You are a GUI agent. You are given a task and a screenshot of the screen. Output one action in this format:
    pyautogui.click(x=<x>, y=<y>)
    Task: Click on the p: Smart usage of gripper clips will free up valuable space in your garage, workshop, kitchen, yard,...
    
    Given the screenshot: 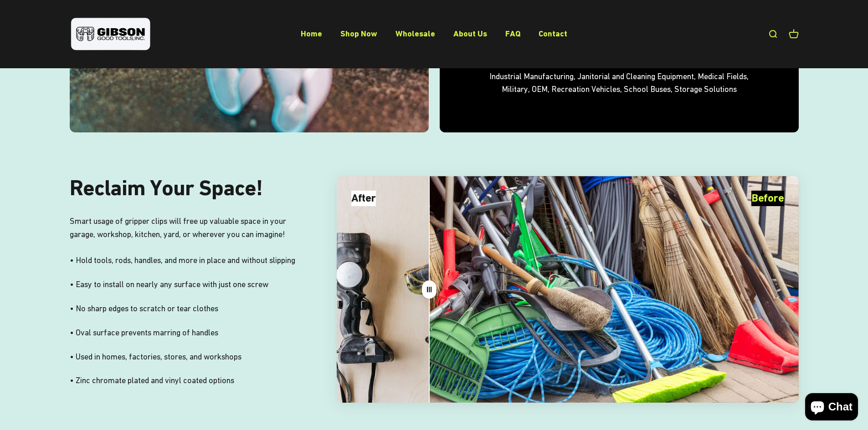 What is the action you would take?
    pyautogui.click(x=185, y=241)
    